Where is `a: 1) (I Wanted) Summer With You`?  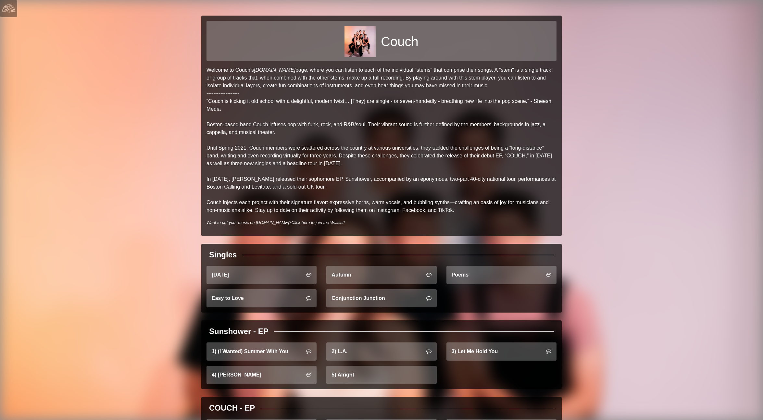
a: 1) (I Wanted) Summer With You is located at coordinates (261, 351).